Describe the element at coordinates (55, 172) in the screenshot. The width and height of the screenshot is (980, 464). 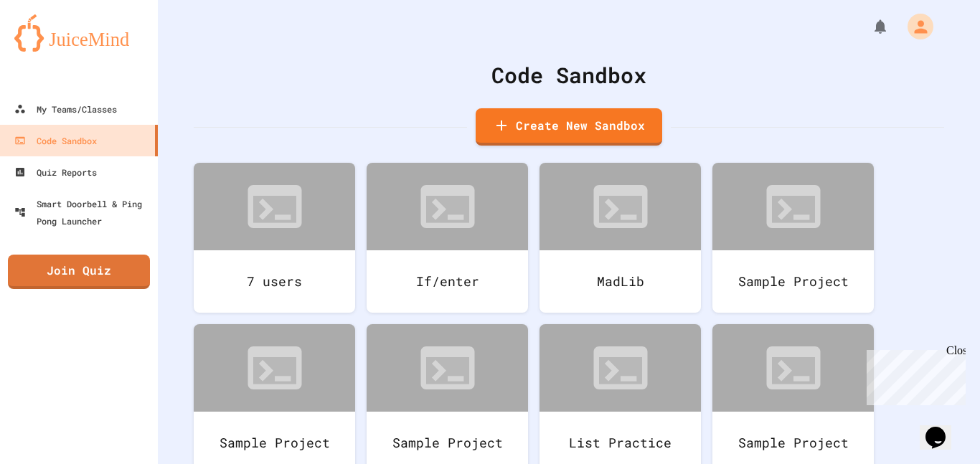
I see `div: Quiz Reports` at that location.